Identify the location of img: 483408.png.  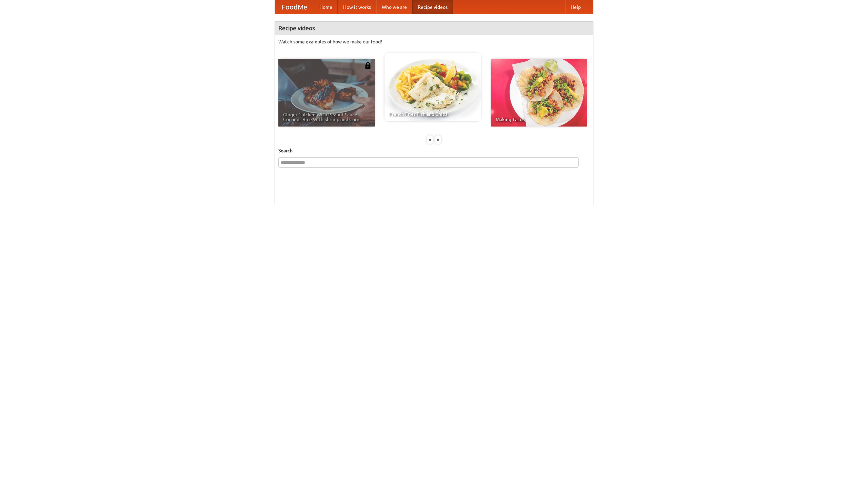
(368, 66).